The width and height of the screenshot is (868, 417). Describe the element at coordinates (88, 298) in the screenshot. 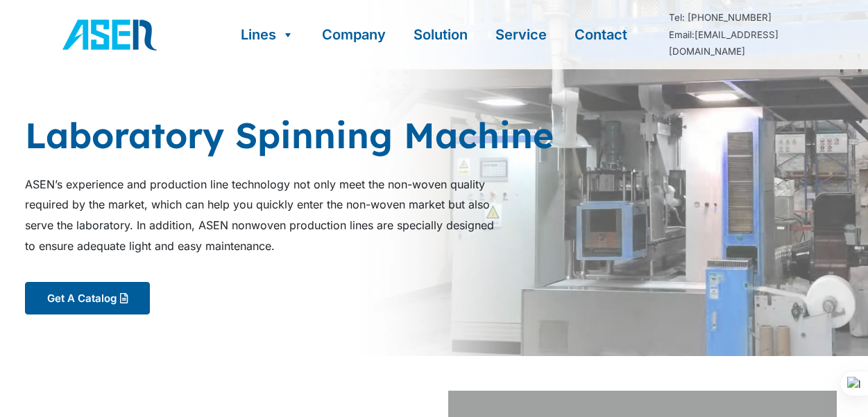

I see `a: Get A Catalog` at that location.